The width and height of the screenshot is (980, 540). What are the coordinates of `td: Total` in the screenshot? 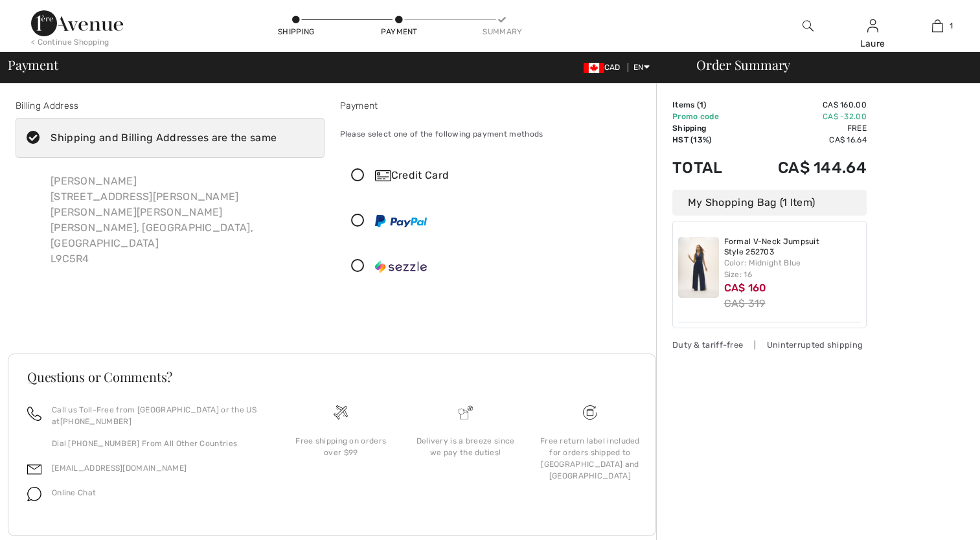 It's located at (708, 168).